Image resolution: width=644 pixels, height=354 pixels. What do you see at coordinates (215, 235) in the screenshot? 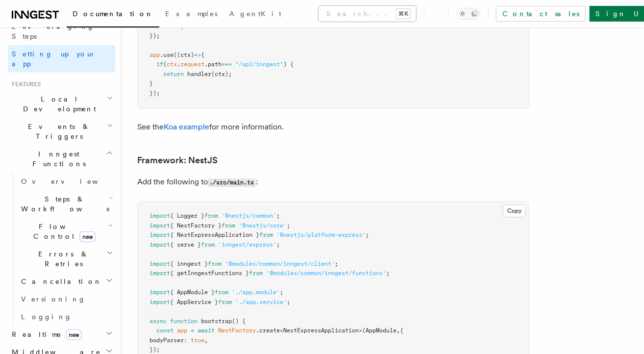
I see `span: { NestExpressApplication }` at bounding box center [215, 235].